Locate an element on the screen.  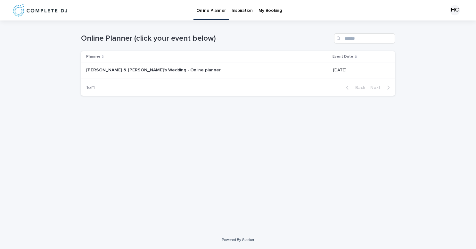
p: Event Date is located at coordinates (343, 57).